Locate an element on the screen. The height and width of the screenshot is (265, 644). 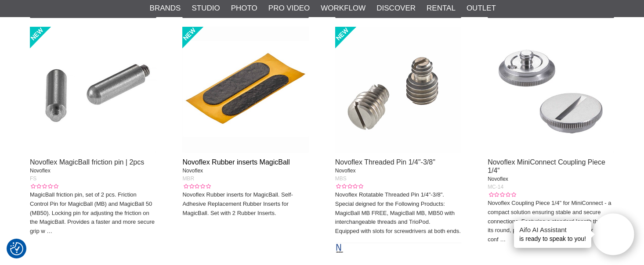
span: MBR is located at coordinates (188, 179).